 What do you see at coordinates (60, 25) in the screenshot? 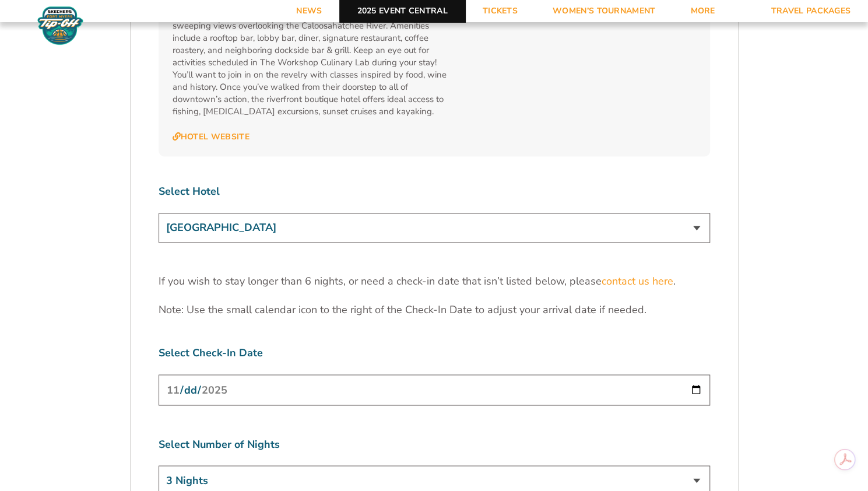
I see `img: Fort Myers Tip-Off` at bounding box center [60, 25].